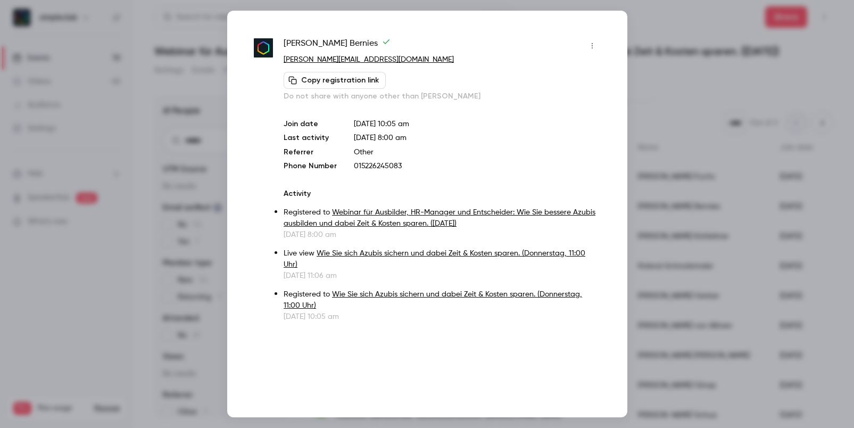  I want to click on p: Join date, so click(310, 124).